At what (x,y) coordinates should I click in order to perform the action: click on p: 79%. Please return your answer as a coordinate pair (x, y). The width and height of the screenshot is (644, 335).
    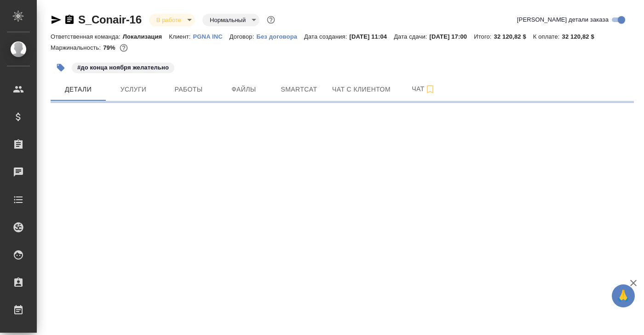
    Looking at the image, I should click on (110, 48).